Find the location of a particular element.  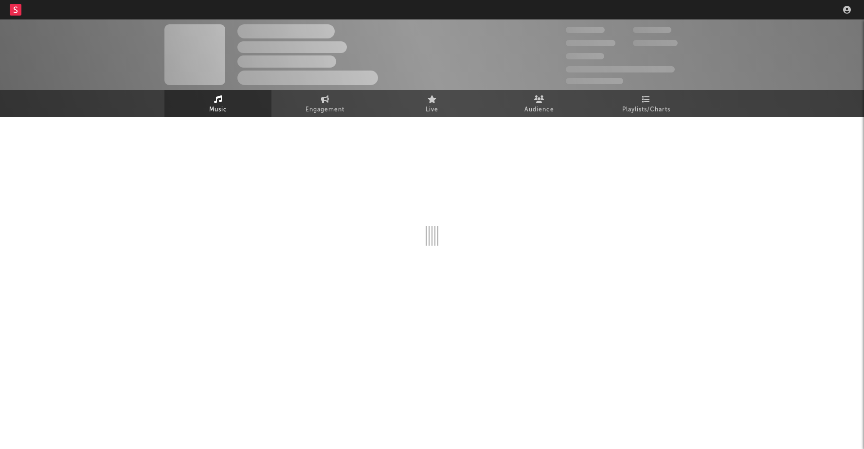

span: Jump Score: 85.0 is located at coordinates (595, 81).